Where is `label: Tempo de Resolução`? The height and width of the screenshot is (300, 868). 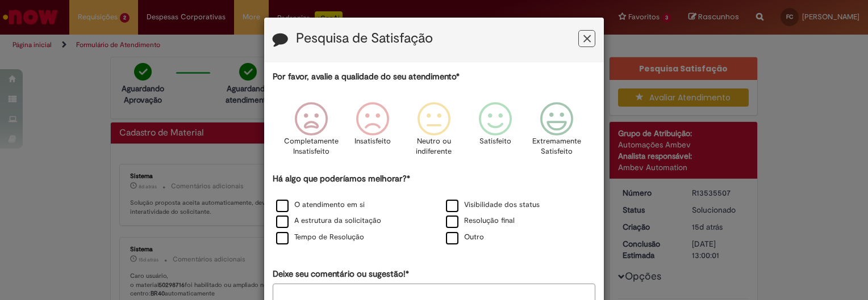 label: Tempo de Resolução is located at coordinates (320, 237).